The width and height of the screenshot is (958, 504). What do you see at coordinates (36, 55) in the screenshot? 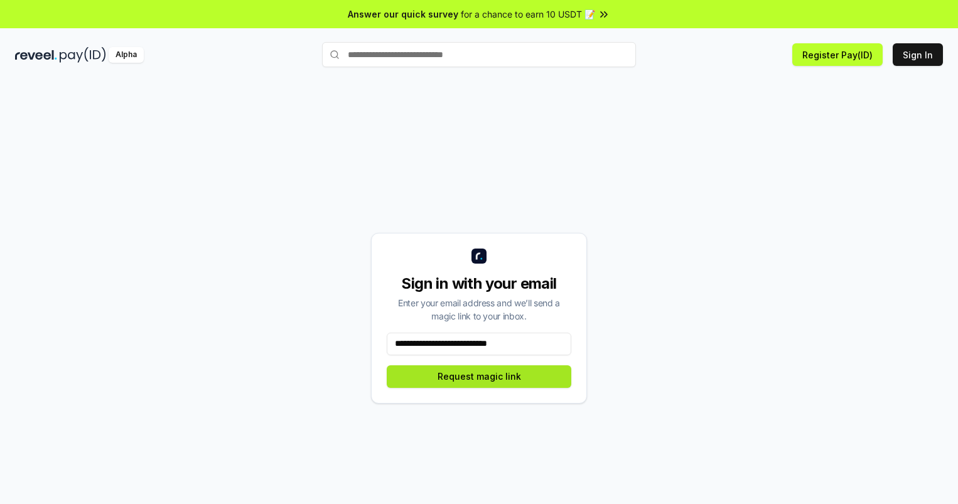
I see `img: reveel_dark` at bounding box center [36, 55].